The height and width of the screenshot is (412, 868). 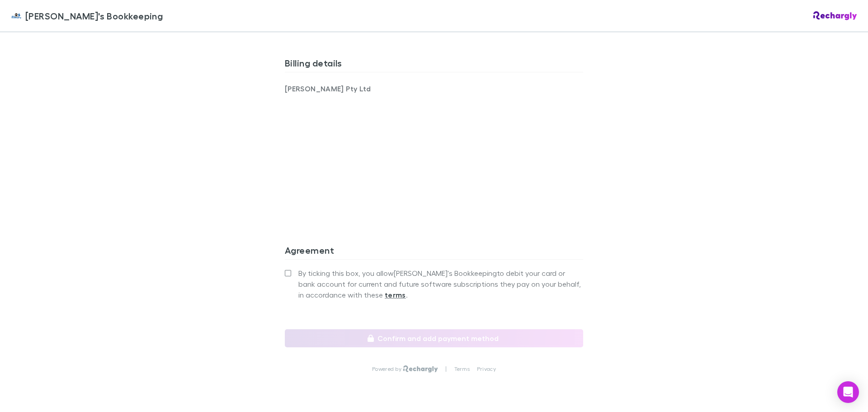 I want to click on button: Confirm and add payment method, so click(x=434, y=338).